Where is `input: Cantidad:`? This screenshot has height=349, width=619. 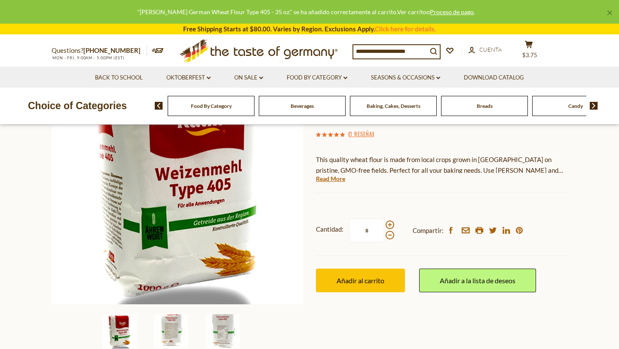 input: Cantidad: is located at coordinates (367, 230).